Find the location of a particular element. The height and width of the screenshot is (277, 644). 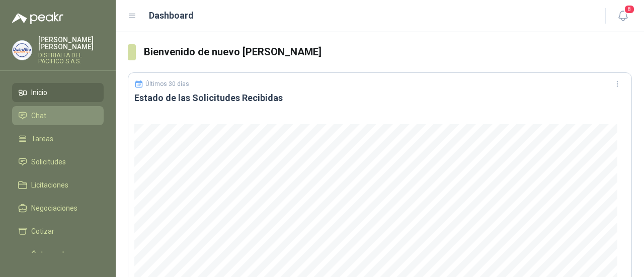

span: Tareas is located at coordinates (42, 139).